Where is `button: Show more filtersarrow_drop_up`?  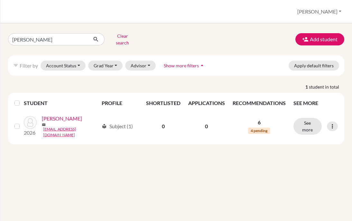 button: Show more filtersarrow_drop_up is located at coordinates (185, 65).